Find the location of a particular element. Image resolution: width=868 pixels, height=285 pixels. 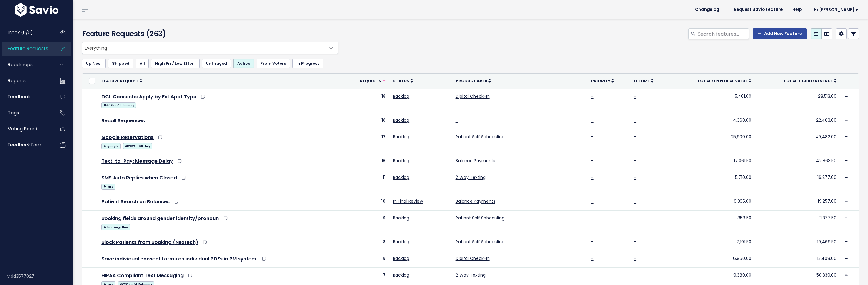

a: SMS Auto Replies when Closed is located at coordinates (139, 177).